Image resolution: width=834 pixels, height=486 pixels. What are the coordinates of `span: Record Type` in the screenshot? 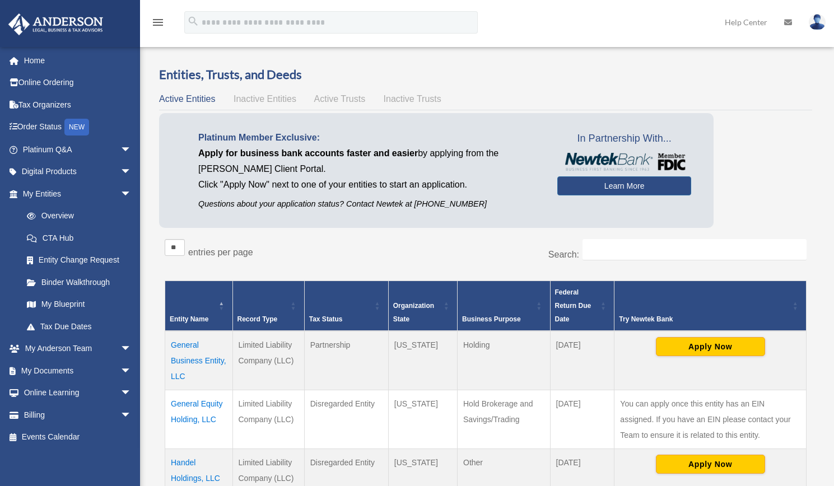 It's located at (258, 319).